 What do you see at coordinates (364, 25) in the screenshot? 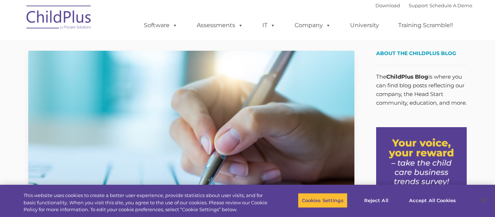
I see `a: University` at bounding box center [364, 25].